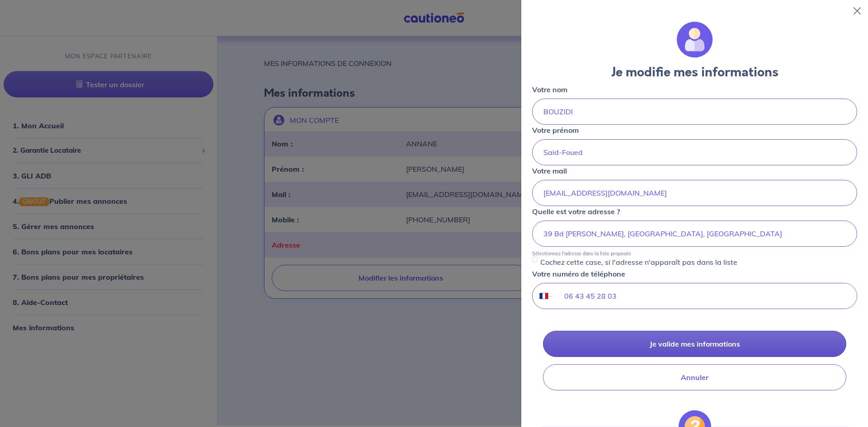 The height and width of the screenshot is (427, 868). Describe the element at coordinates (857, 11) in the screenshot. I see `button: Close` at that location.